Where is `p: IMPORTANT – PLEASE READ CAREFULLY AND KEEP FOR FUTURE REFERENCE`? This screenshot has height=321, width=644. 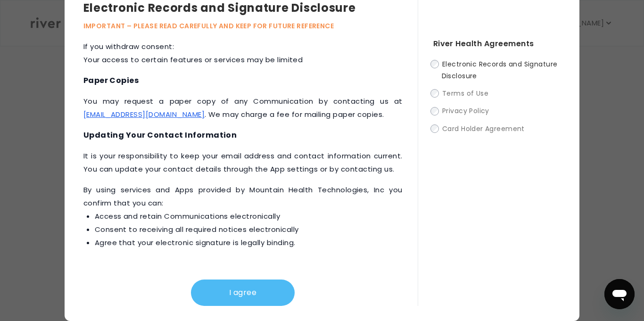 p: IMPORTANT – PLEASE READ CAREFULLY AND KEEP FOR FUTURE REFERENCE is located at coordinates (250, 26).